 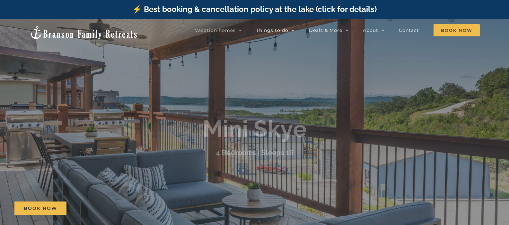 What do you see at coordinates (40, 208) in the screenshot?
I see `a: Book Now` at bounding box center [40, 208].